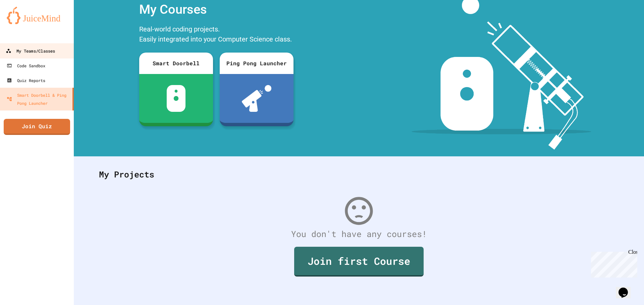 This screenshot has width=644, height=305. I want to click on div: Smart Doorbell, so click(176, 64).